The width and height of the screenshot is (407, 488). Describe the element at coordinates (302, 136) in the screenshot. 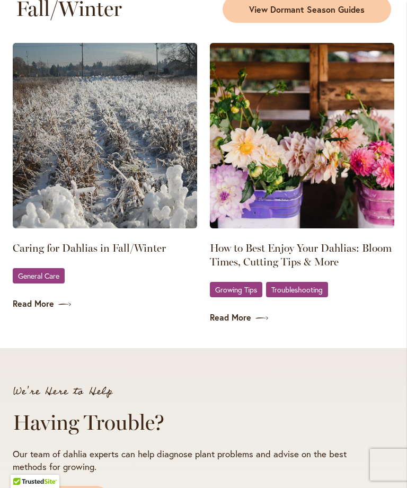

I see `img: SID - DAHLIAS - BUCKETS` at that location.